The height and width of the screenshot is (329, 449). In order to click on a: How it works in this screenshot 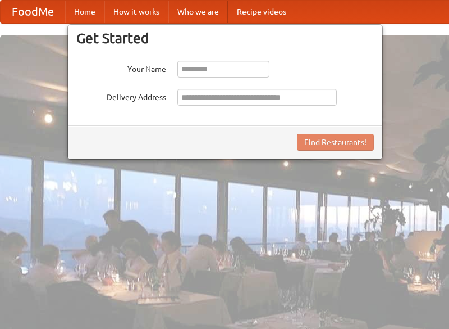, I will do `click(136, 12)`.